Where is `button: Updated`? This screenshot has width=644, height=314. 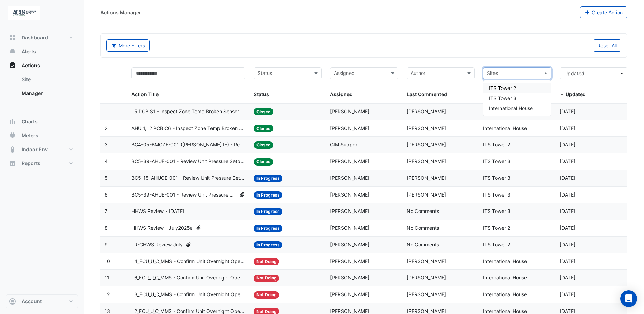
button: Updated is located at coordinates (594, 73).